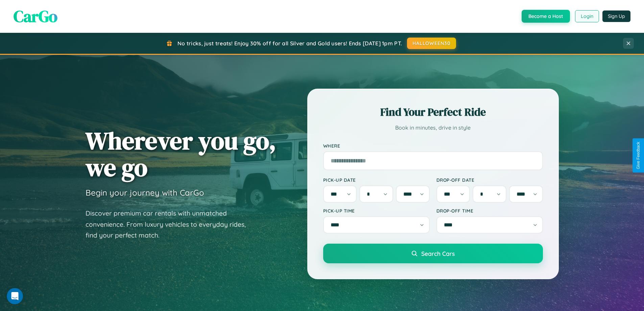  What do you see at coordinates (489, 180) in the screenshot?
I see `label: Drop-off Date` at bounding box center [489, 180].